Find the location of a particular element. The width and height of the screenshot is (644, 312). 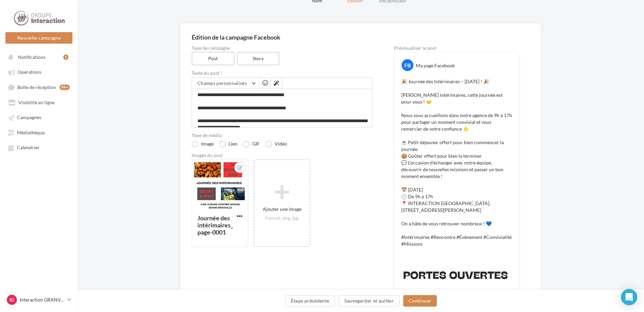

label: Type de campagne is located at coordinates (282, 48).